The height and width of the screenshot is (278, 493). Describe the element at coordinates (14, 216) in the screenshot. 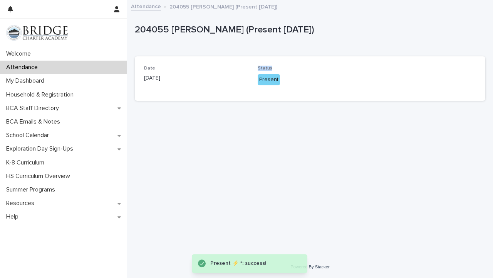

I see `p: Help` at that location.